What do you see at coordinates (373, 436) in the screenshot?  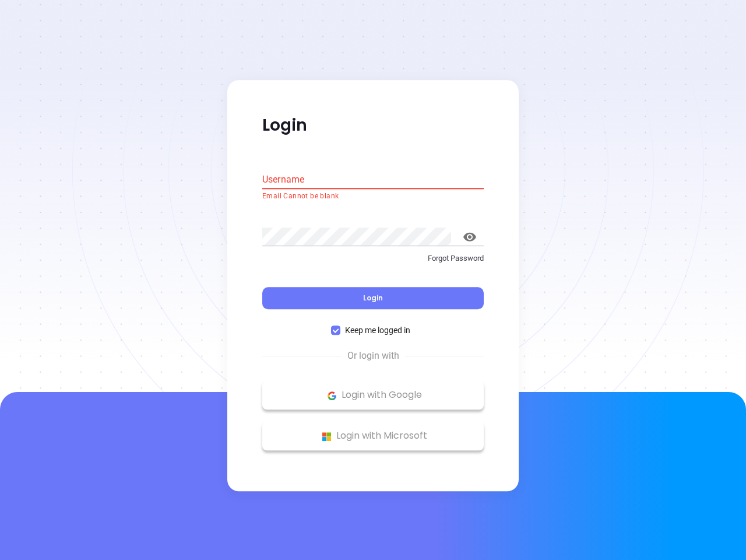 I see `button: Microsoft Logo Login with Microsoft` at bounding box center [373, 436].